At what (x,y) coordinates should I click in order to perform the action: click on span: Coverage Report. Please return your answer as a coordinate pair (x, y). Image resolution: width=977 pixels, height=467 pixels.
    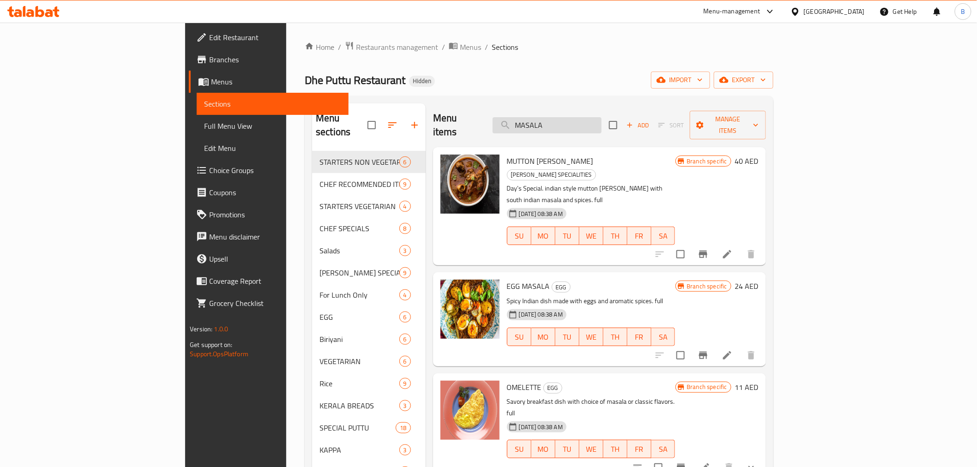
    Looking at the image, I should click on (275, 281).